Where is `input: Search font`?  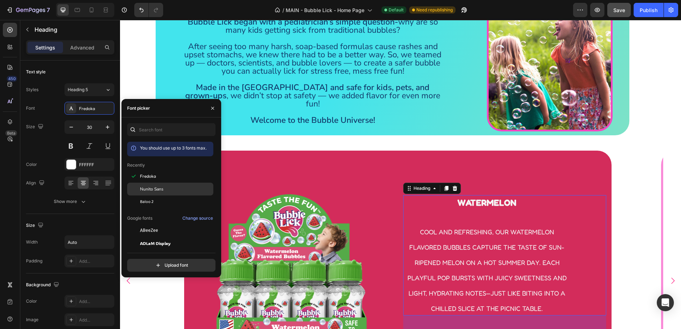
input: Search font is located at coordinates (171, 130).